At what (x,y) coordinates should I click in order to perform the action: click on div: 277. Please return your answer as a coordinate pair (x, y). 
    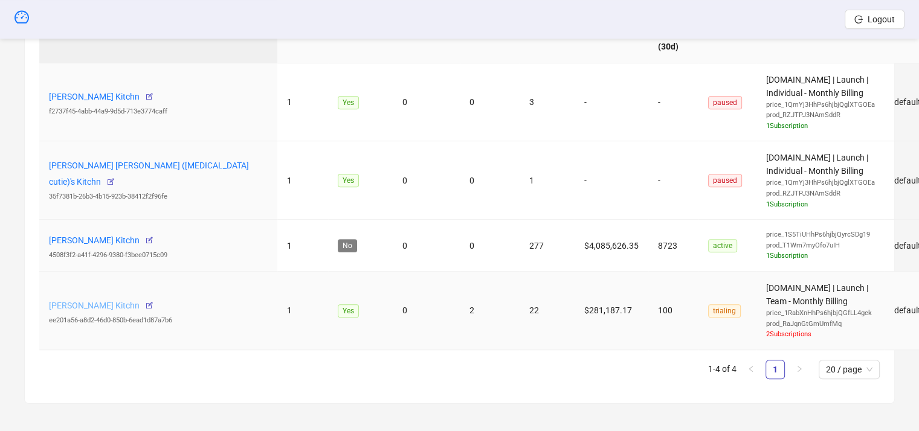
    Looking at the image, I should click on (547, 246).